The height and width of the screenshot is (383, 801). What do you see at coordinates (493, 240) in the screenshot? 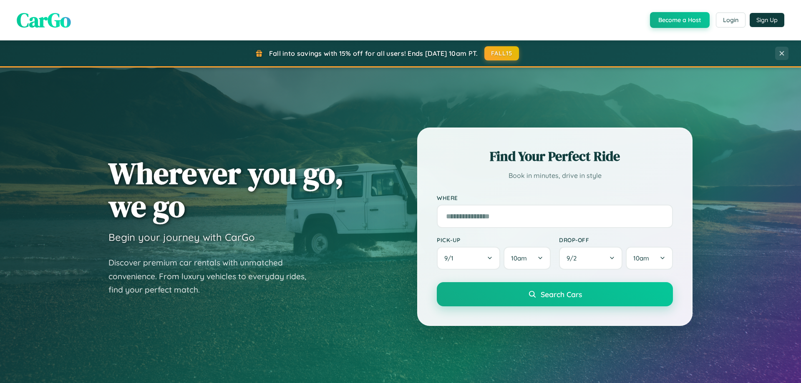
I see `label: Pick-up` at bounding box center [493, 240].